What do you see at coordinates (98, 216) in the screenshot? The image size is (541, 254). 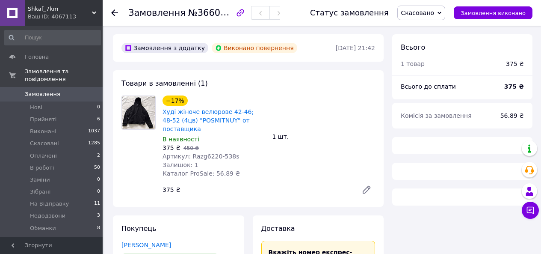 I see `span: 3` at bounding box center [98, 216].